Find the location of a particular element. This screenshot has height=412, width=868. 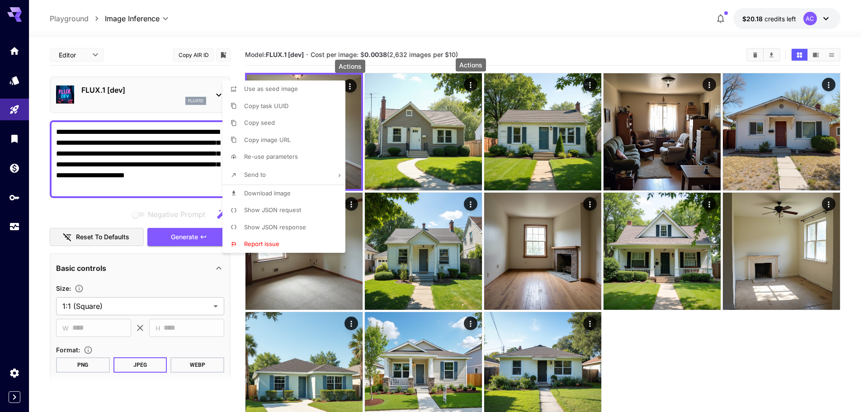

span: Re-use parameters is located at coordinates (270, 156).